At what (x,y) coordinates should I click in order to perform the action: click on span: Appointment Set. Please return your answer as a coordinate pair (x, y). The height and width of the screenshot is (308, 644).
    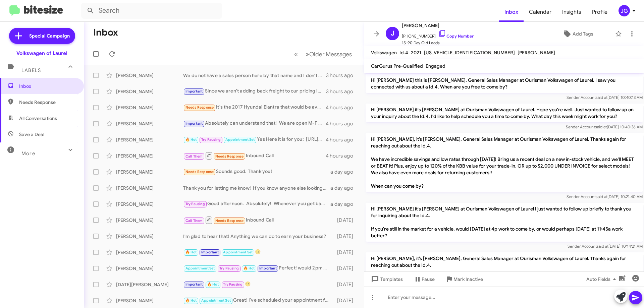
    Looking at the image, I should click on (238, 252).